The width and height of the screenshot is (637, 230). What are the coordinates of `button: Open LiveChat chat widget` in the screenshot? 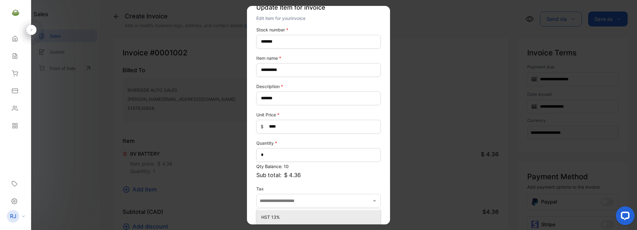 It's located at (14, 12).